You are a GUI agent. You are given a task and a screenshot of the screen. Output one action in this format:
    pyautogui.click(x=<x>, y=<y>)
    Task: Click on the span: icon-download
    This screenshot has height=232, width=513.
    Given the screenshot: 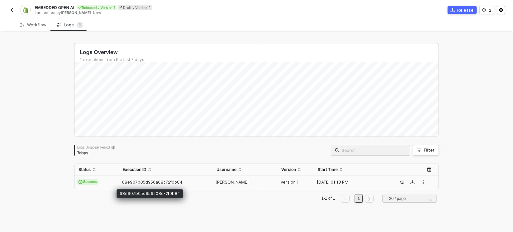 What is the action you would take?
    pyautogui.click(x=412, y=182)
    